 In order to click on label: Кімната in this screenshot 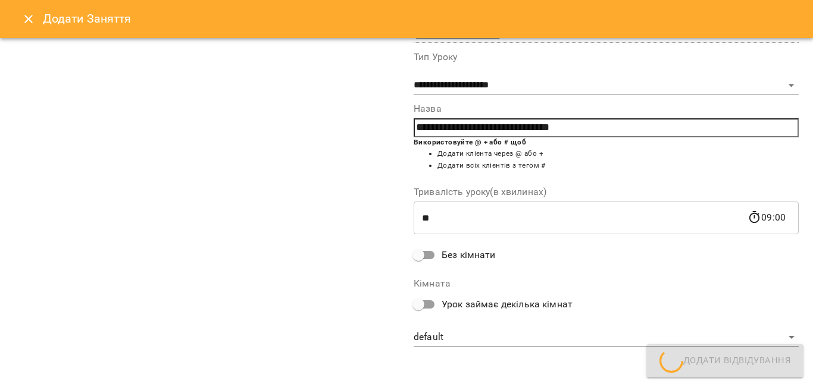, I will do `click(606, 284)`.